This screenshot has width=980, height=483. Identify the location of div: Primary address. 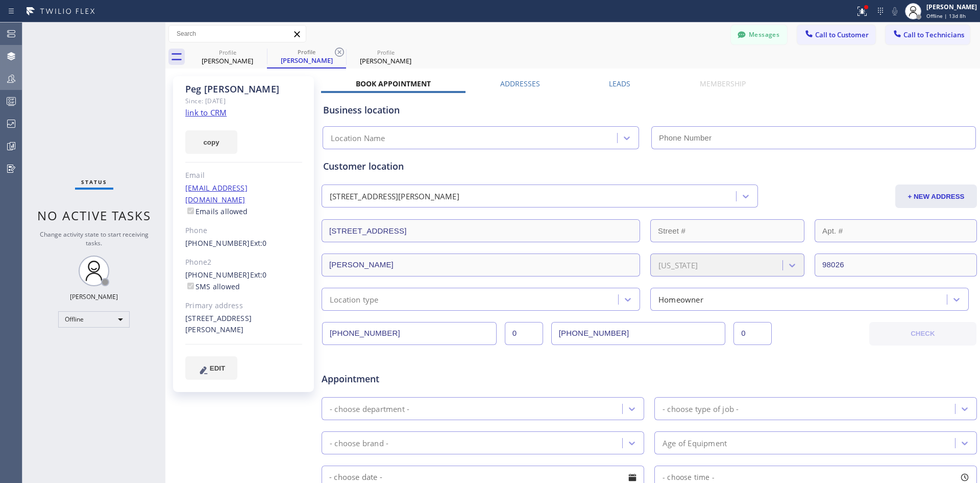
(244, 305).